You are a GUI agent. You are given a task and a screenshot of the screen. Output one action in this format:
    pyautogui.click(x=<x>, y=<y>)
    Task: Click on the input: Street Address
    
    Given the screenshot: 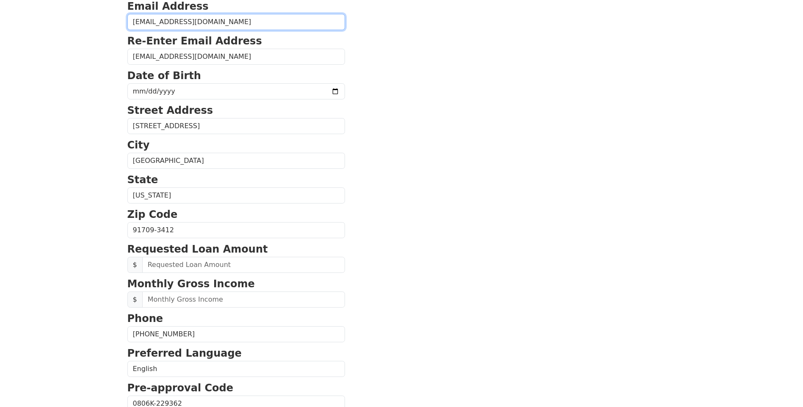 What is the action you would take?
    pyautogui.click(x=236, y=126)
    